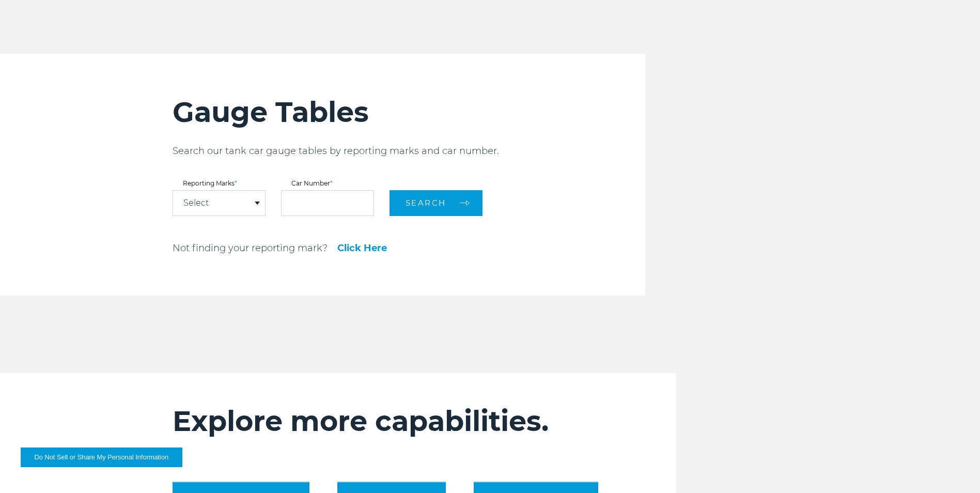 The height and width of the screenshot is (493, 980). I want to click on span: Search, so click(425, 203).